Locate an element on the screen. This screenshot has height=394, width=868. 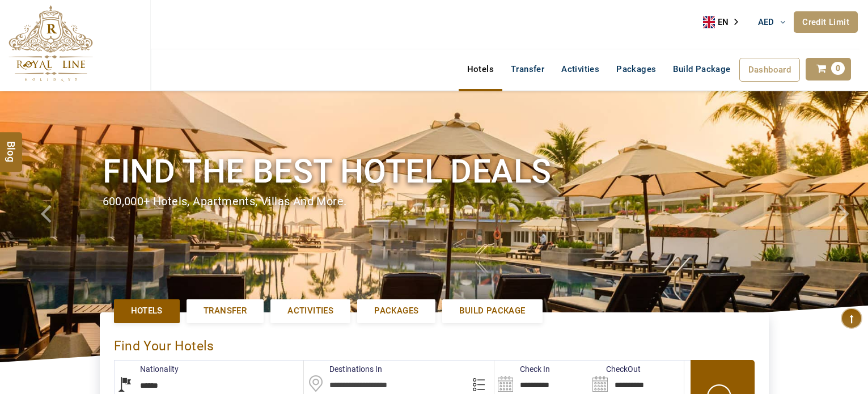
a: EN is located at coordinates (724, 22).